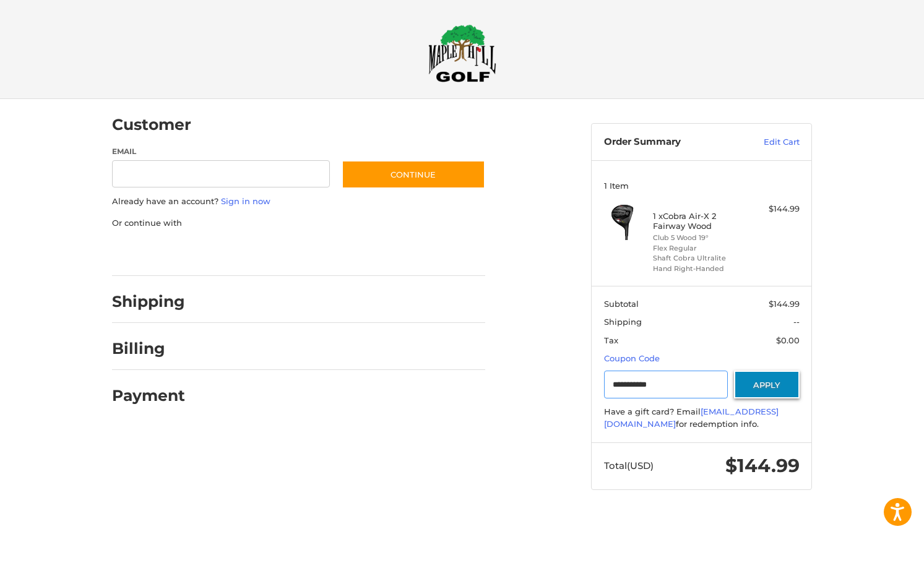  Describe the element at coordinates (767, 384) in the screenshot. I see `button: Apply` at that location.